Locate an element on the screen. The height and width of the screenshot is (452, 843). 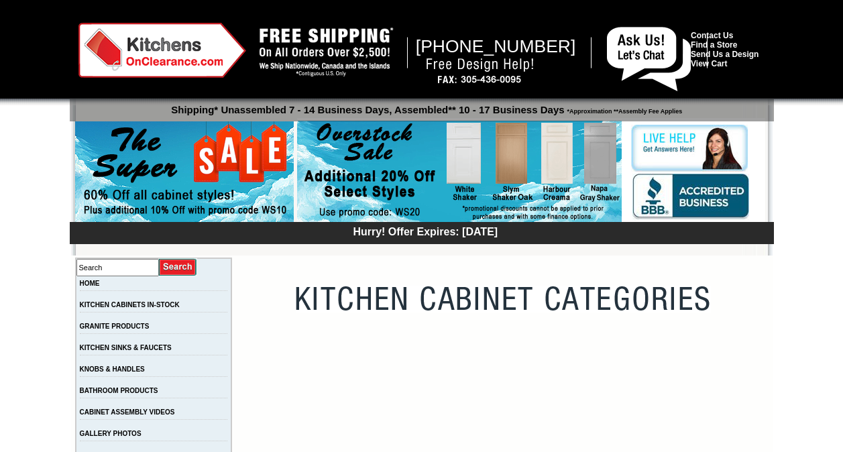
a: Find a Store is located at coordinates (713, 45).